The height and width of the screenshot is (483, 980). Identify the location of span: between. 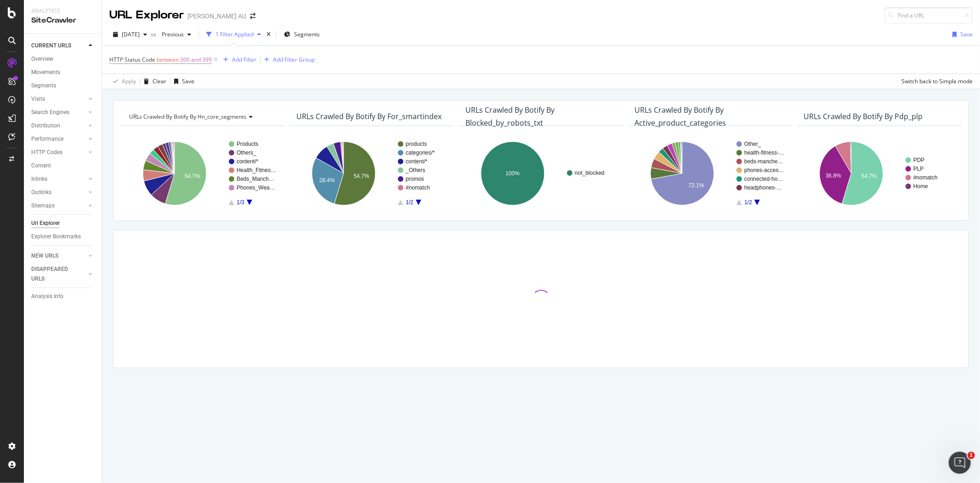
(168, 59).